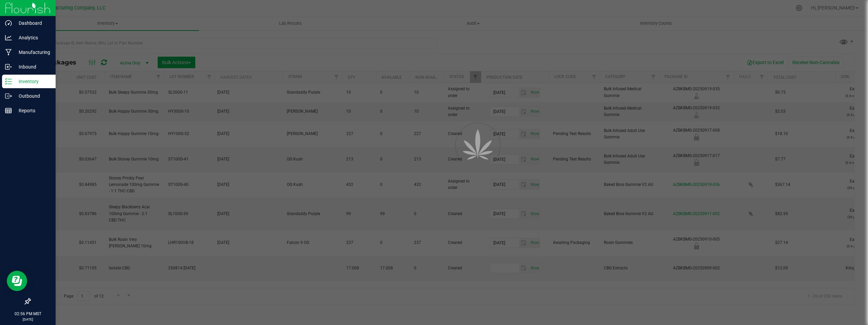  Describe the element at coordinates (32, 67) in the screenshot. I see `p: Inbound` at that location.